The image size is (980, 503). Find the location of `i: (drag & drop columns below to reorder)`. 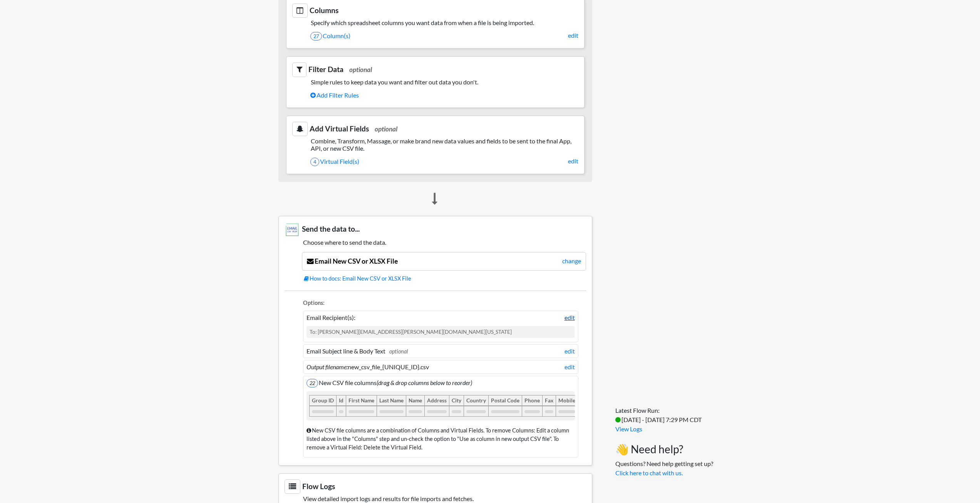

i: (drag & drop columns below to reorder) is located at coordinates (424, 382).